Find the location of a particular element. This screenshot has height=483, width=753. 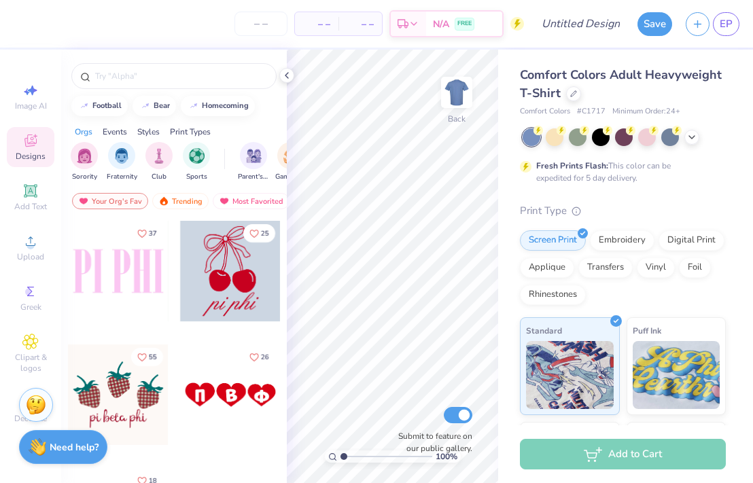

div: filter for Parent's Weekend is located at coordinates (254, 162).